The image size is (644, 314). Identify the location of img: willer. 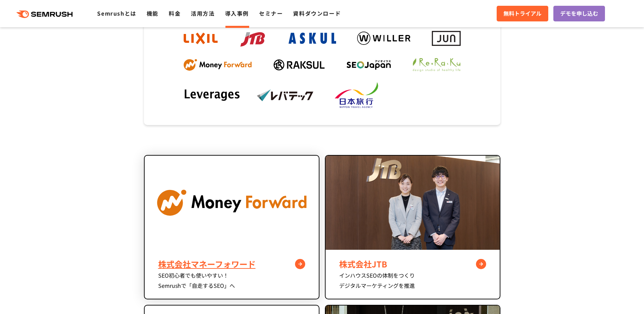
(384, 38).